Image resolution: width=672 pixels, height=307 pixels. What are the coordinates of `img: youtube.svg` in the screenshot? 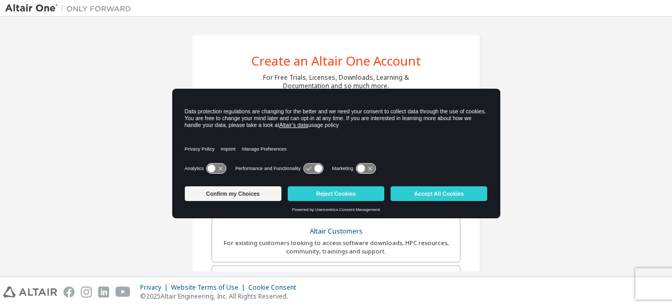 It's located at (123, 292).